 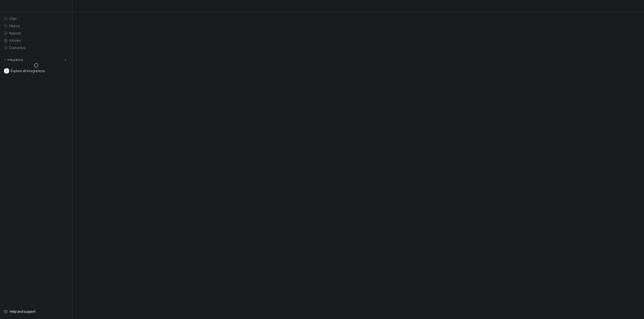 I want to click on button: Integrations, so click(x=13, y=60).